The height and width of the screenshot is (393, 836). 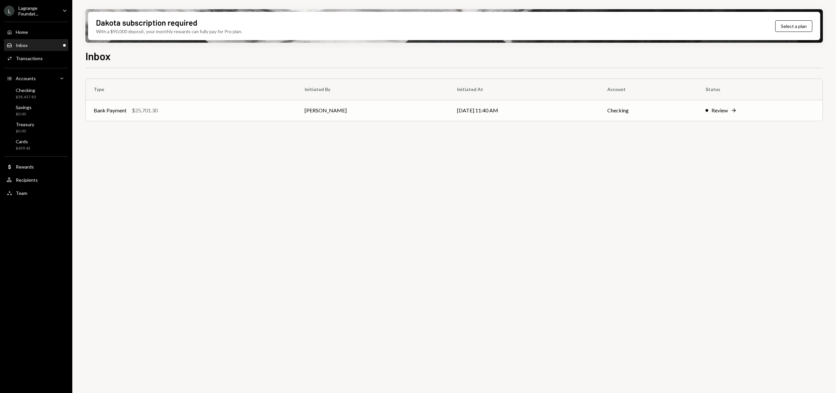 I want to click on a: Recipients, so click(x=36, y=180).